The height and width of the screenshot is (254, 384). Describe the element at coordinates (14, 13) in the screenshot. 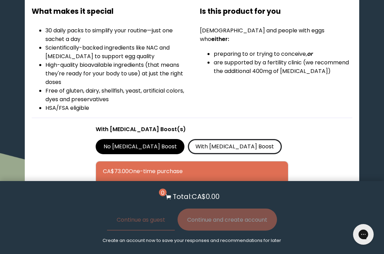

I see `button: Gorgias live chat` at that location.